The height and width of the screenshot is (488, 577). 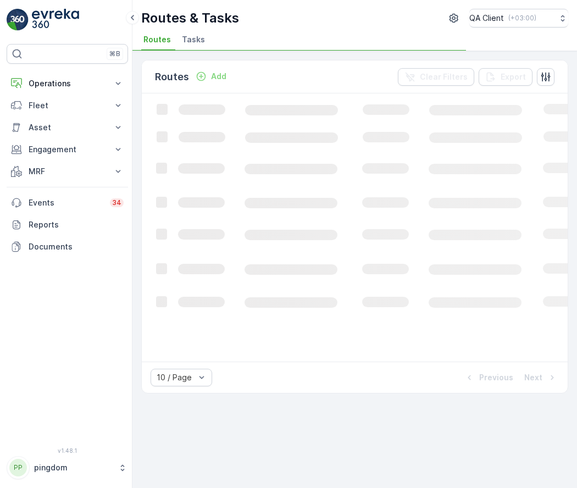 What do you see at coordinates (67, 127) in the screenshot?
I see `button: Asset` at bounding box center [67, 127].